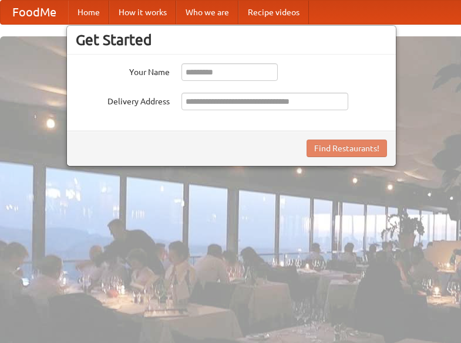 This screenshot has width=461, height=343. I want to click on a: How it works, so click(143, 12).